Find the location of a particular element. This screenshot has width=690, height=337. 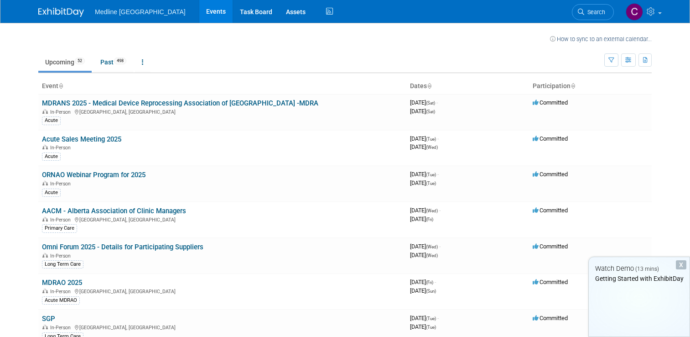

div: Acute MDRAO is located at coordinates (61, 300).